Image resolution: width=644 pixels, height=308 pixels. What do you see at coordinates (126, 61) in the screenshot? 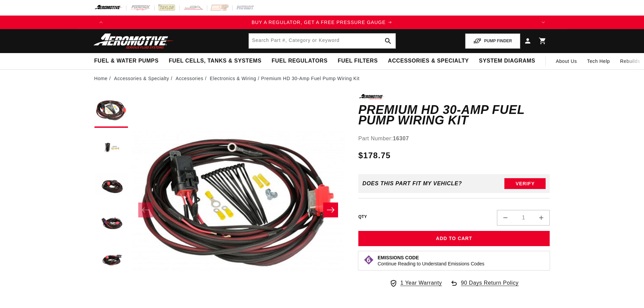
I see `summary: Fuel & Water Pumps` at bounding box center [126, 61].